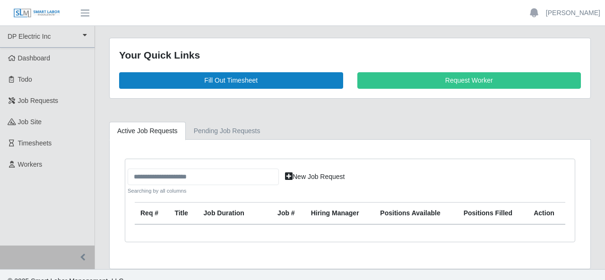  Describe the element at coordinates (227, 131) in the screenshot. I see `a: Pending Job Requests` at that location.